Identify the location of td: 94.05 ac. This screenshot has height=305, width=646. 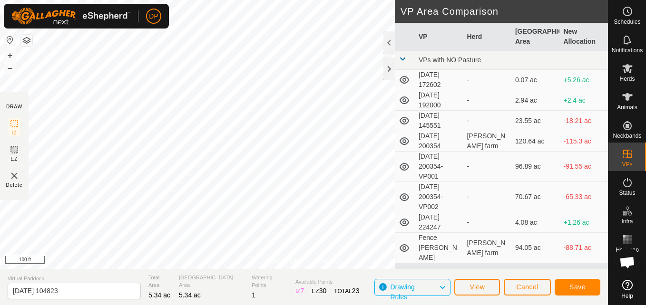
(536, 248).